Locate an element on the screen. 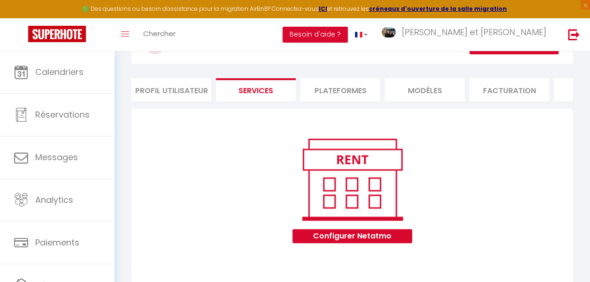  img: rent.png is located at coordinates (352, 180).